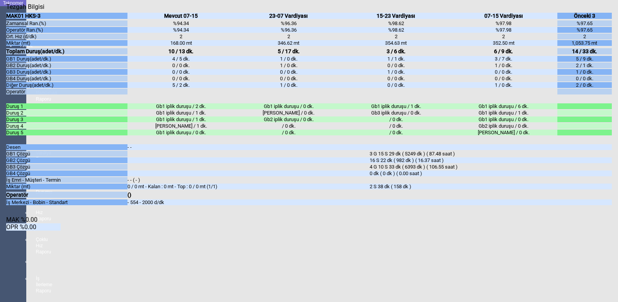 The image size is (618, 302). What do you see at coordinates (27, 7) in the screenshot?
I see `div: Tezgah Bilgisi` at bounding box center [27, 7].